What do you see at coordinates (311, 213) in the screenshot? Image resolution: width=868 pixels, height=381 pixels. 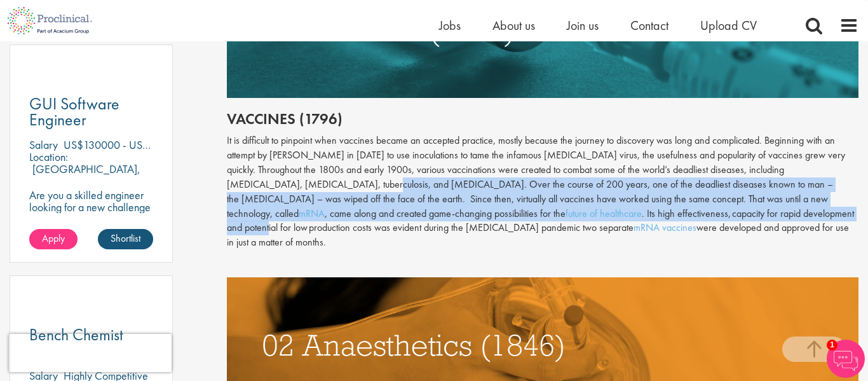 I see `a: mRNA` at bounding box center [311, 213].